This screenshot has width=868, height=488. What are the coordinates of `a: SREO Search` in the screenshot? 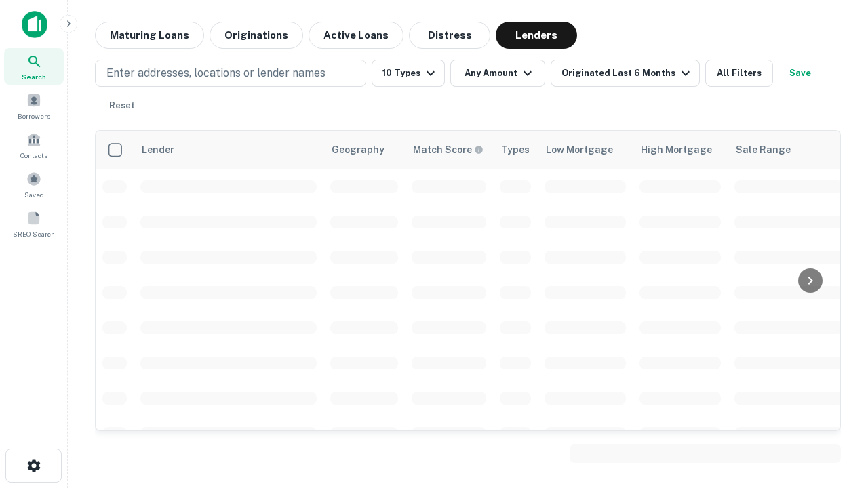 It's located at (34, 224).